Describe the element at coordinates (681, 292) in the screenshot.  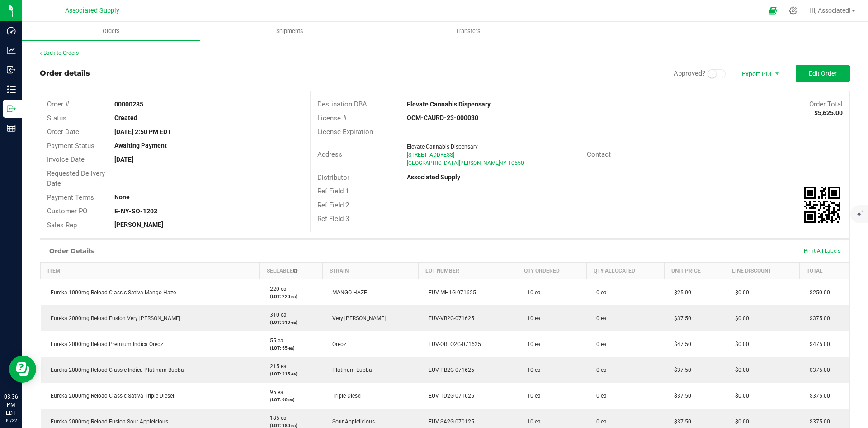
I see `span: $25.00` at that location.